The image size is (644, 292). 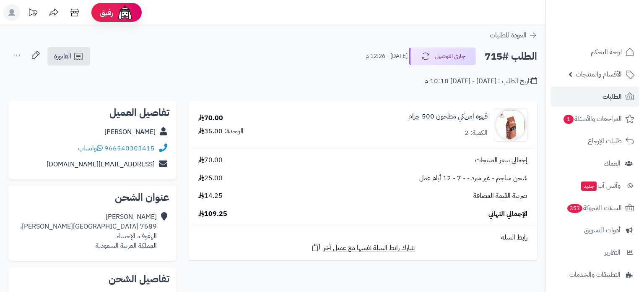 What do you see at coordinates (589, 186) in the screenshot?
I see `span: جديد` at bounding box center [589, 186].